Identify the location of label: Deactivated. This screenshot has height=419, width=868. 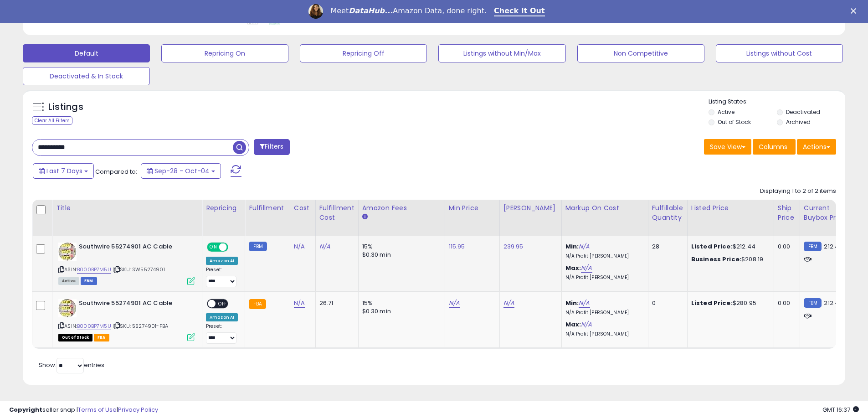
(803, 112).